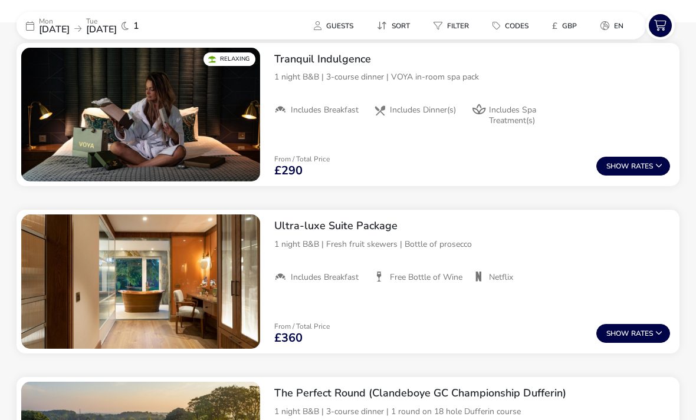  What do you see at coordinates (517, 26) in the screenshot?
I see `span: Codes` at bounding box center [517, 26].